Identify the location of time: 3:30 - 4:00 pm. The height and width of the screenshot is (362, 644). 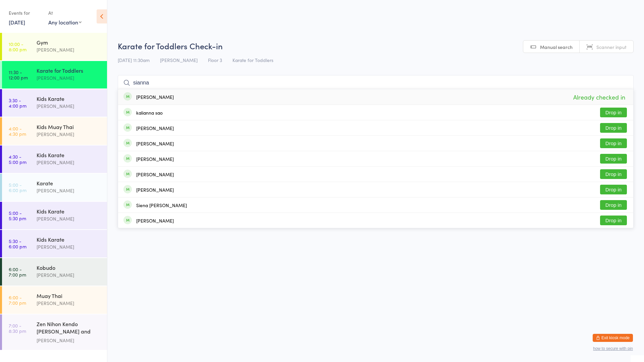
(17, 103).